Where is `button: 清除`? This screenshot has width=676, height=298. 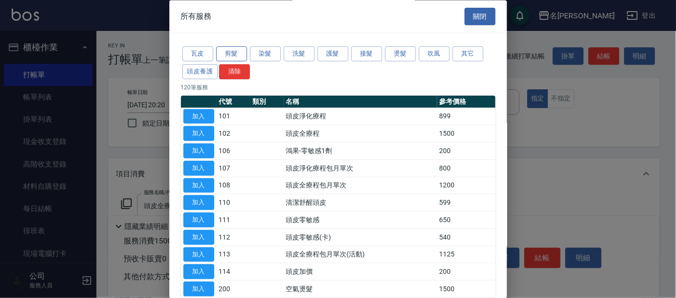
button: 清除 is located at coordinates (235, 71).